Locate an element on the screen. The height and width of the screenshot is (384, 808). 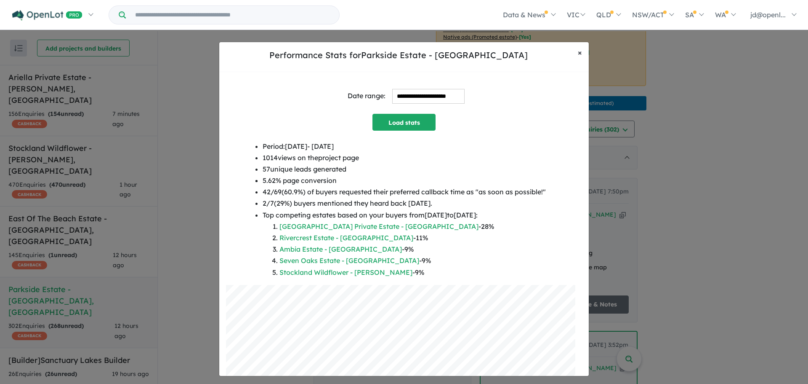
input: Try estate name, suburb, builder or developer is located at coordinates (232, 15).